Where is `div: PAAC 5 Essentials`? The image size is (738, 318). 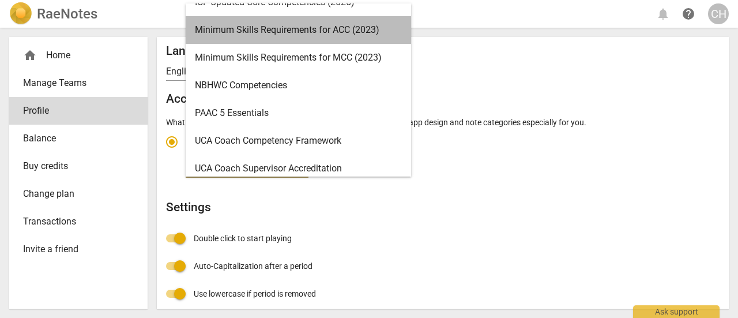 div: PAAC 5 Essentials is located at coordinates (298, 113).